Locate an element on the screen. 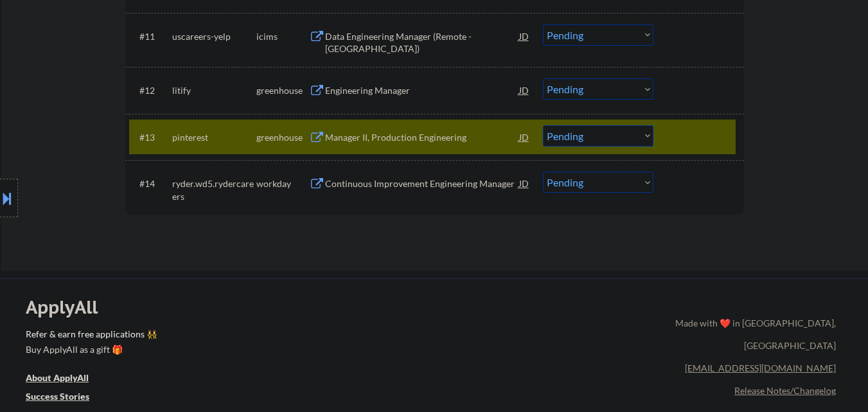 Image resolution: width=868 pixels, height=412 pixels. div: workday is located at coordinates (282, 184).